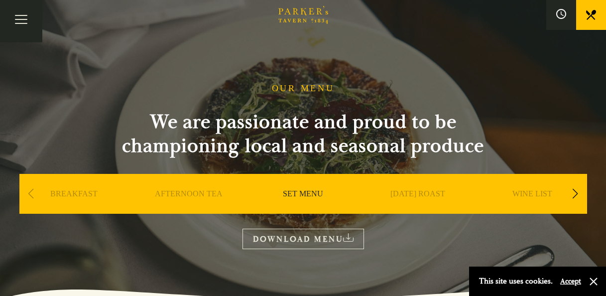 Image resolution: width=606 pixels, height=296 pixels. What do you see at coordinates (303, 89) in the screenshot?
I see `h1: OUR MENU` at bounding box center [303, 89].